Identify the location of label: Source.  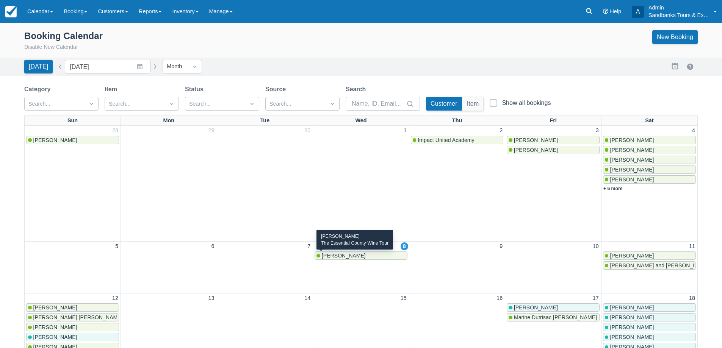
(277, 89).